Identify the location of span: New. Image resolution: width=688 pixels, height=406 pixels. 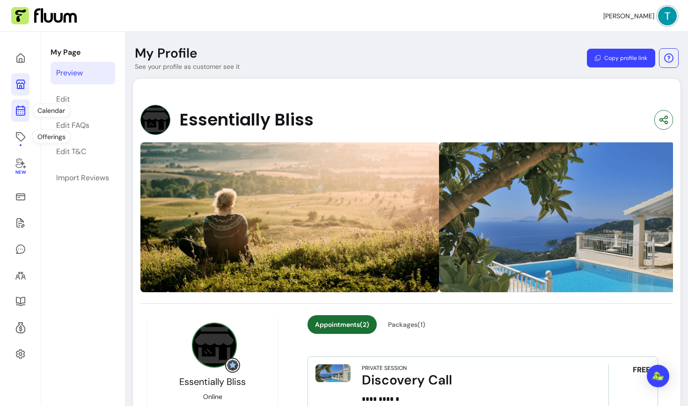
(20, 172).